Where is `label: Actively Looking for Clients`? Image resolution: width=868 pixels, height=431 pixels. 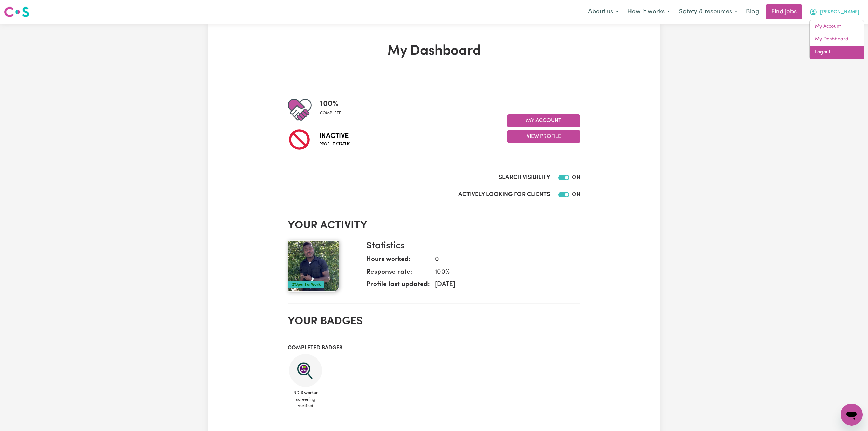
label: Actively Looking for Clients is located at coordinates (504, 195).